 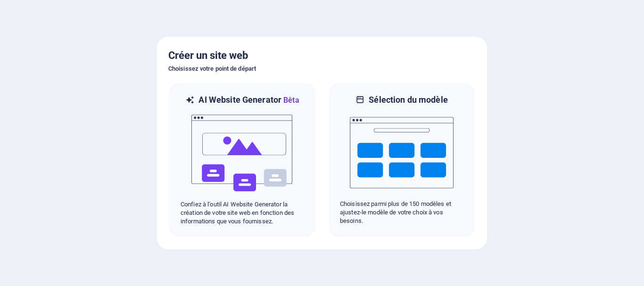 I want to click on h6: Choisissez votre point de départ, so click(x=322, y=69).